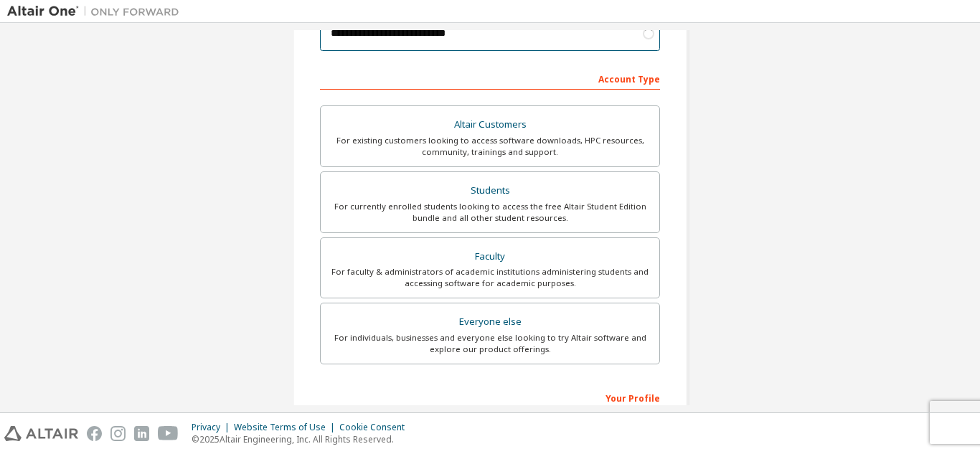 The height and width of the screenshot is (454, 980). What do you see at coordinates (490, 397) in the screenshot?
I see `div: Your Profile` at bounding box center [490, 397].